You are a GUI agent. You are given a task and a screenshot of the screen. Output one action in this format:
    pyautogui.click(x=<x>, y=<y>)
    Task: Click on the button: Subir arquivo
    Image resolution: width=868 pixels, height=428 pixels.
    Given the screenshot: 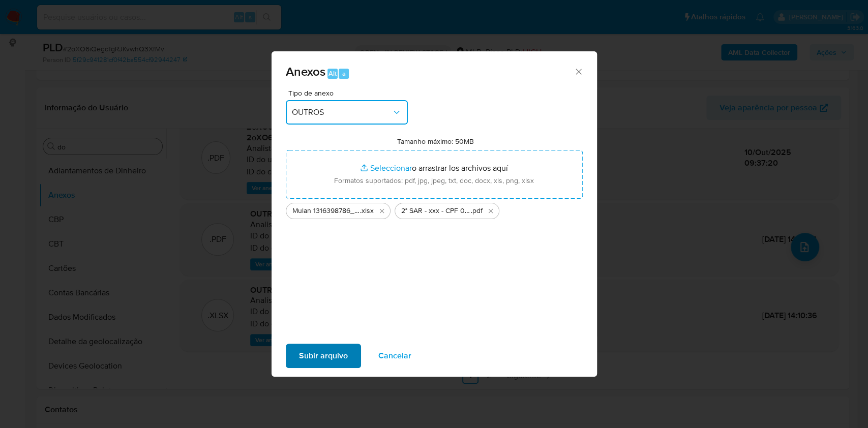 What is the action you would take?
    pyautogui.click(x=324, y=356)
    